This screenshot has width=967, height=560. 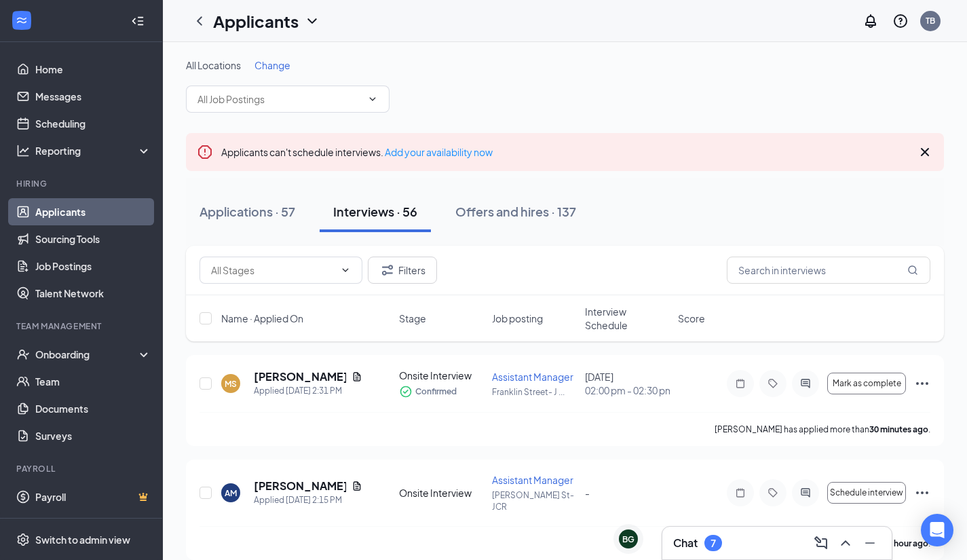 I want to click on span: Score, so click(x=692, y=318).